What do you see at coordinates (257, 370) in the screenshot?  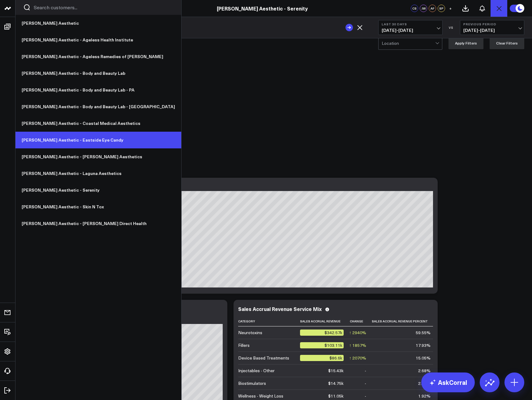 I see `div: Injectables - Other` at bounding box center [257, 370].